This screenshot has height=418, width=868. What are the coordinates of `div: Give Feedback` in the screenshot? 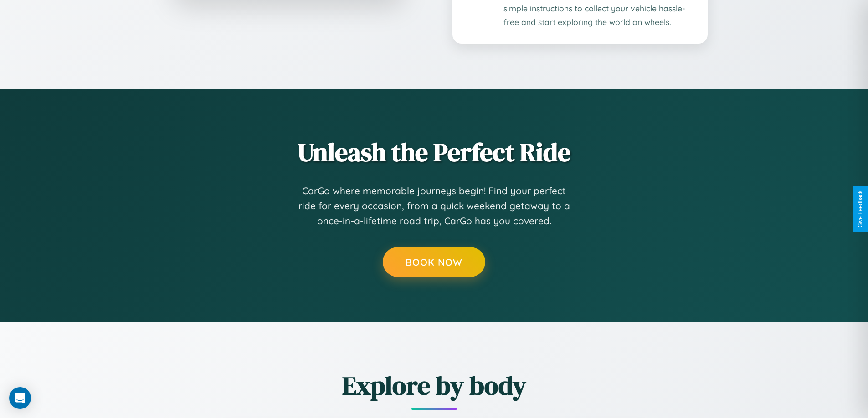 It's located at (860, 209).